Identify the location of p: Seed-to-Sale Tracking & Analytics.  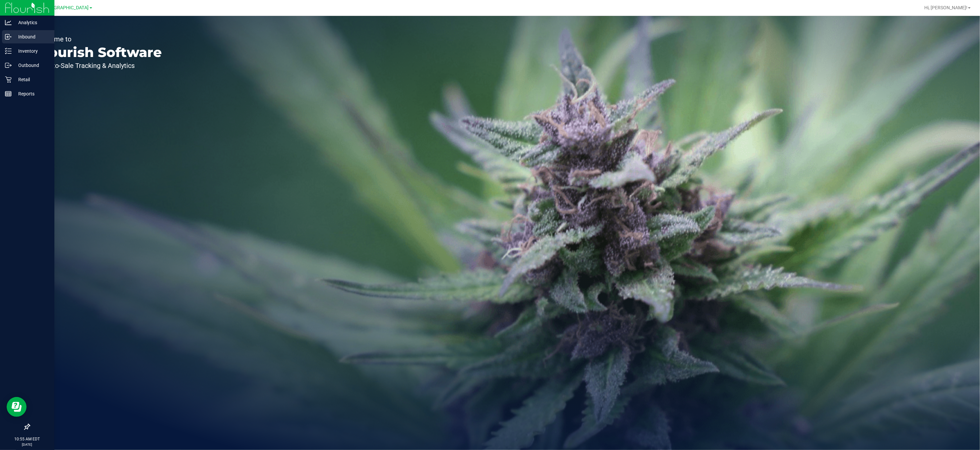
(98, 66).